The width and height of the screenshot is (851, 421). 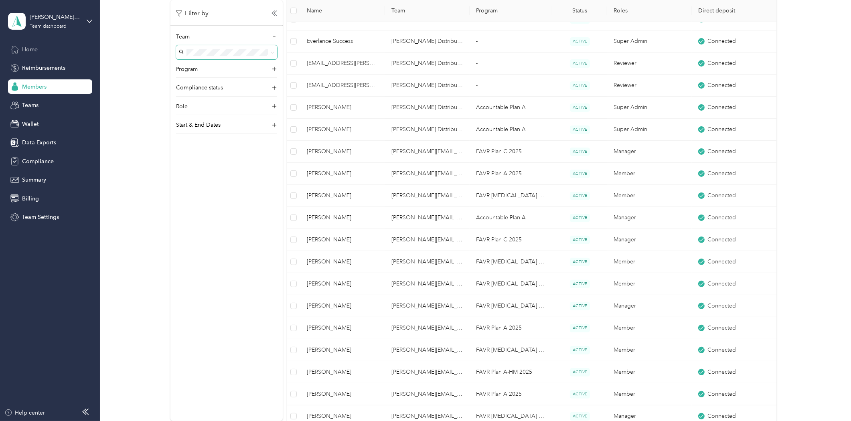 What do you see at coordinates (427, 328) in the screenshot?
I see `td: billy.herren@bldonline.com` at bounding box center [427, 328].